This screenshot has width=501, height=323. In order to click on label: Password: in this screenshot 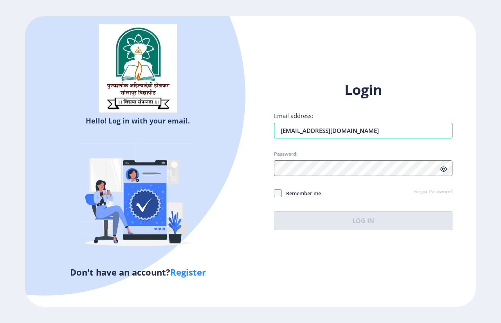, I will do `click(286, 154)`.